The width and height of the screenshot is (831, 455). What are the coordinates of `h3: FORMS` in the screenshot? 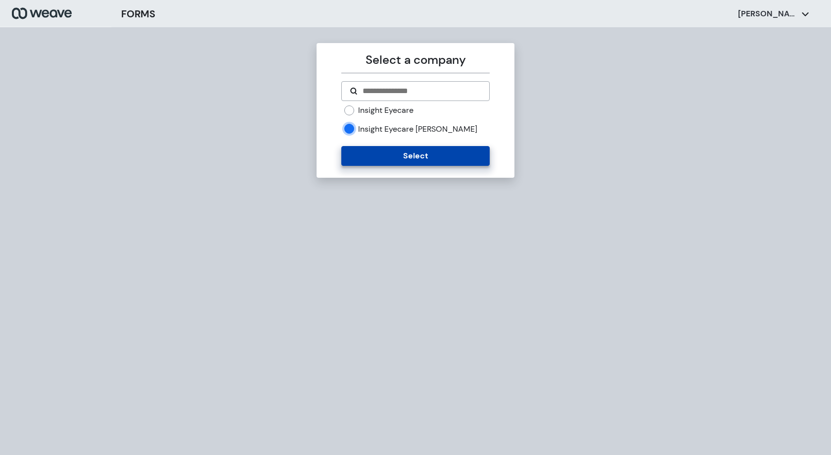 It's located at (138, 14).